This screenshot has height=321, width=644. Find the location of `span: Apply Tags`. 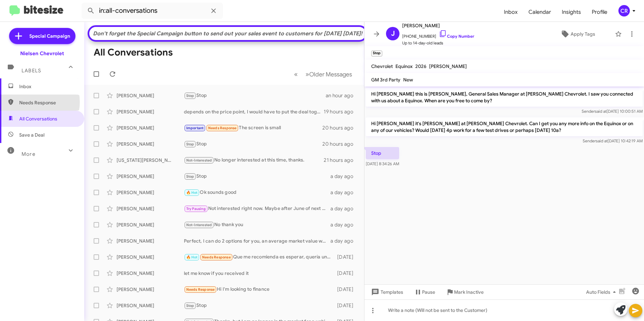

span: Apply Tags is located at coordinates (583, 34).